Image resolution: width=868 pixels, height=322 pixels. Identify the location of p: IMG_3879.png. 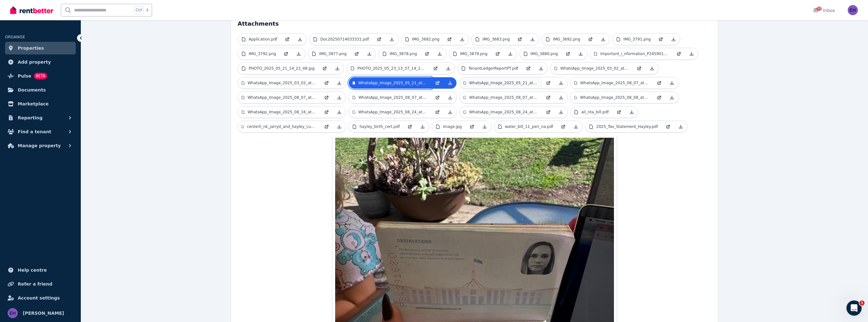
(474, 54).